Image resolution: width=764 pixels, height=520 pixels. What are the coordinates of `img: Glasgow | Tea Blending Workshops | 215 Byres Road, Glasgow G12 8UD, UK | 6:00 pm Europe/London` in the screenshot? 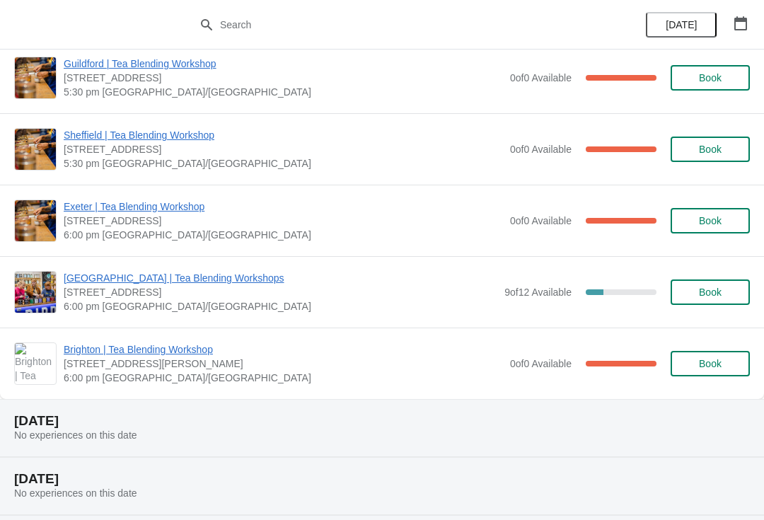 It's located at (35, 292).